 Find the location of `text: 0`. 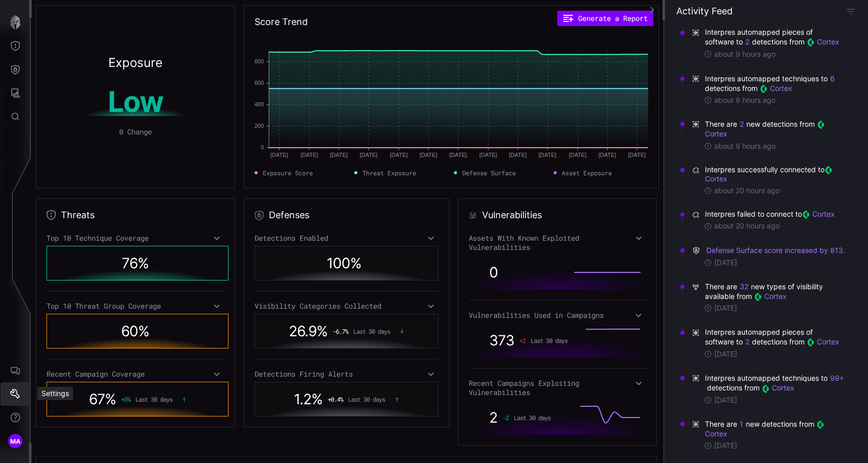

text: 0 is located at coordinates (262, 147).